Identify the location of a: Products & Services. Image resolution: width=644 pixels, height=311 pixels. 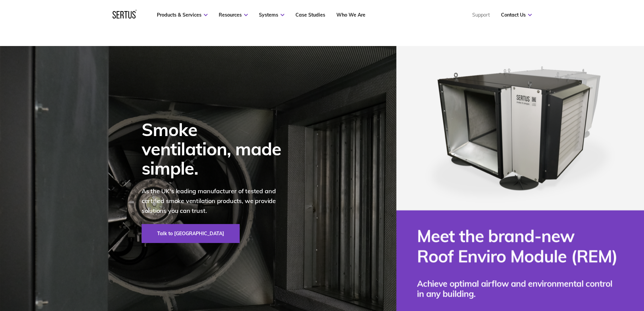
(182, 15).